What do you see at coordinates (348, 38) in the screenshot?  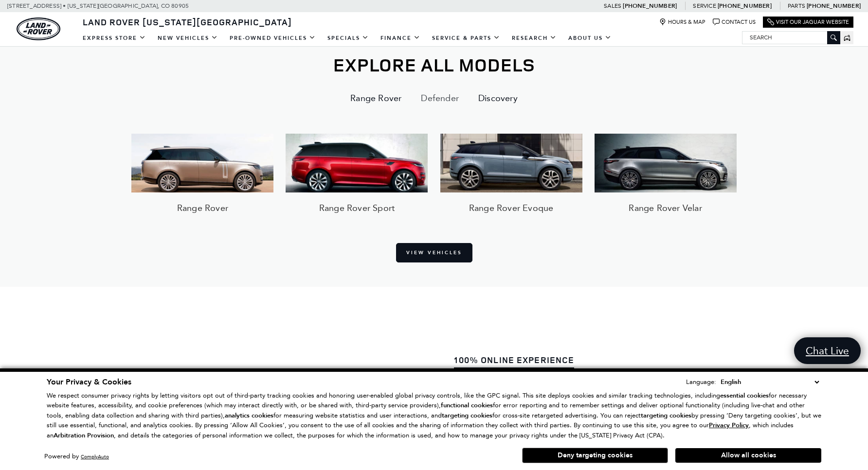 I see `a: Specials` at bounding box center [348, 38].